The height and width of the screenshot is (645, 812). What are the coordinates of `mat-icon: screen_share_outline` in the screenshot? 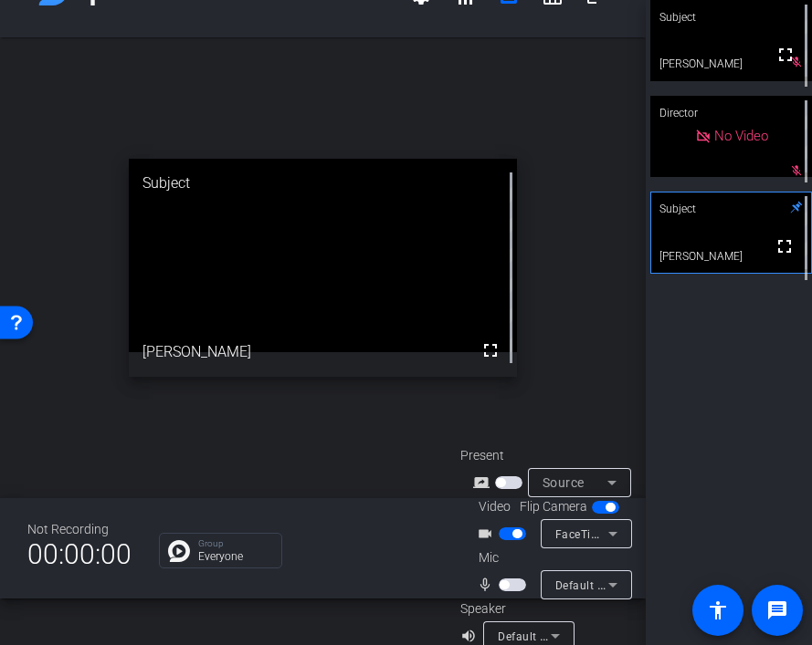 It's located at (483, 482).